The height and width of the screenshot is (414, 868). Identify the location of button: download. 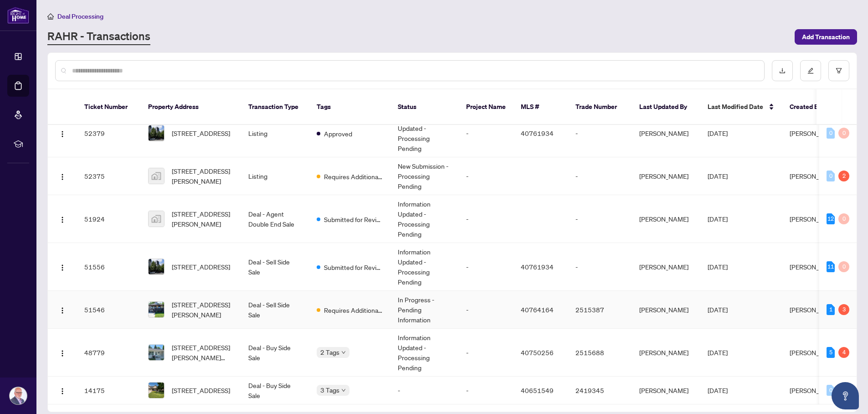
(782, 70).